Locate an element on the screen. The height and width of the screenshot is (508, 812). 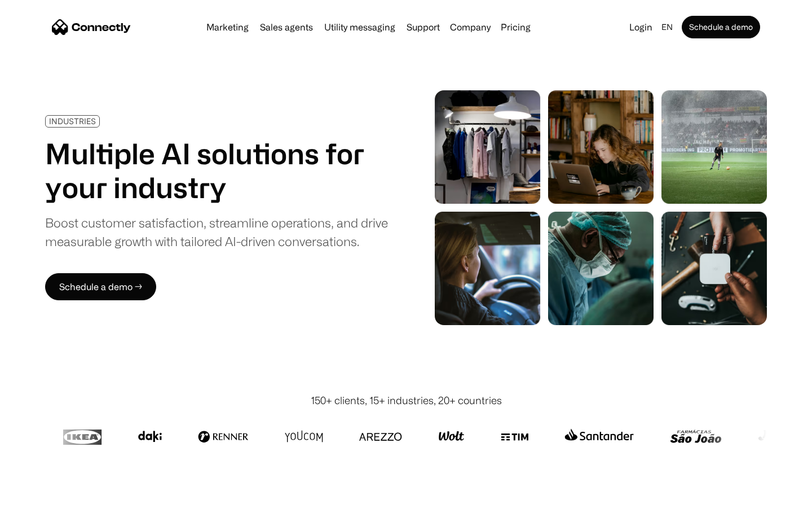
a: Login is located at coordinates (641, 27).